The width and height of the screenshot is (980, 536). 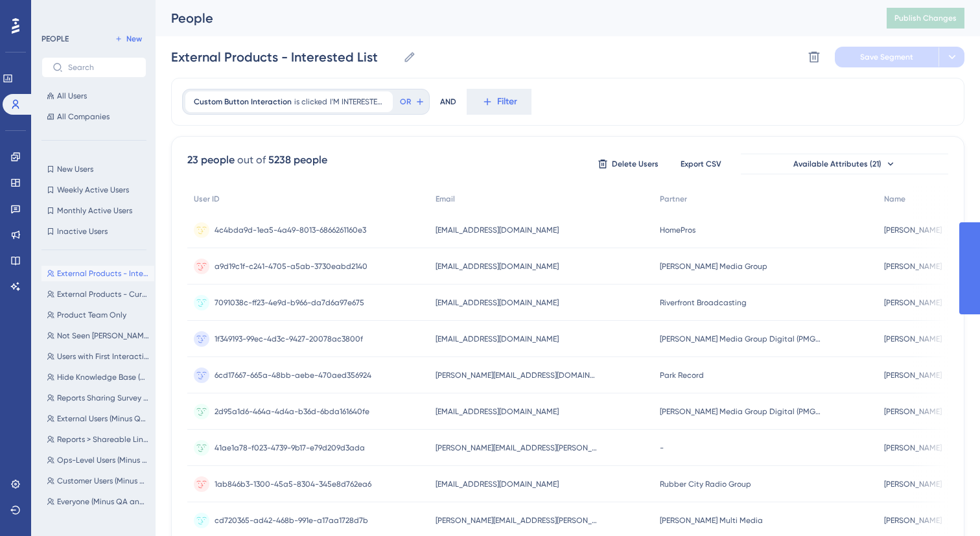 What do you see at coordinates (405, 102) in the screenshot?
I see `span: OR` at bounding box center [405, 102].